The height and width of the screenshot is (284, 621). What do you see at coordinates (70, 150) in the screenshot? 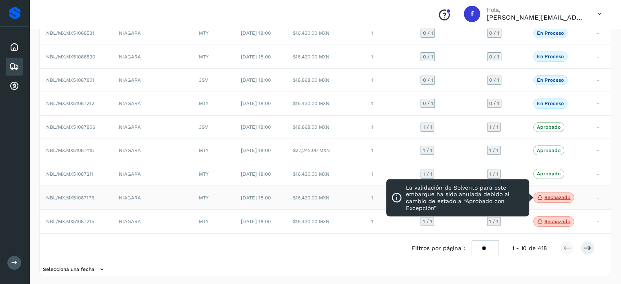
I see `span: NBL/MX.MX51087415` at bounding box center [70, 150].